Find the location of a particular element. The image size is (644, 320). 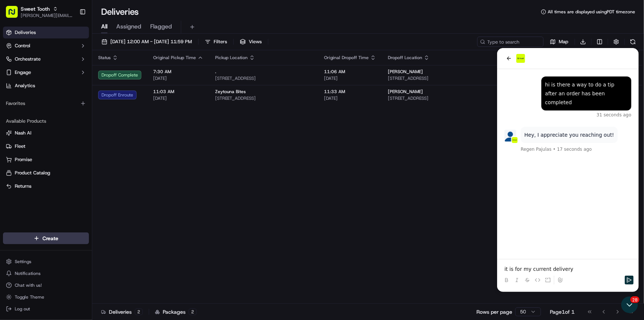

button: Settings is located at coordinates (46, 262).